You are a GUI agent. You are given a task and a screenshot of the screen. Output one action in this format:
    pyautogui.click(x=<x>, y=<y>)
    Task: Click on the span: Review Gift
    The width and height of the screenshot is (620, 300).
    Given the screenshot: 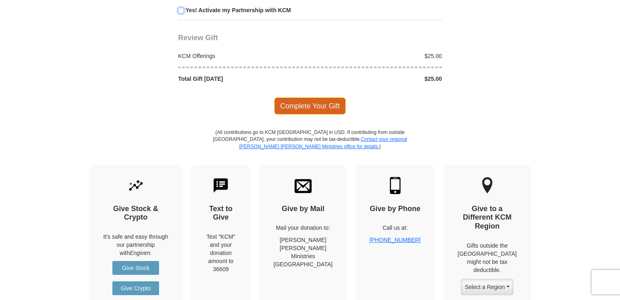 What is the action you would take?
    pyautogui.click(x=198, y=38)
    